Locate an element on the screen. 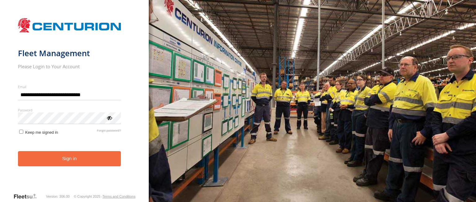  form: main is located at coordinates (74, 104).